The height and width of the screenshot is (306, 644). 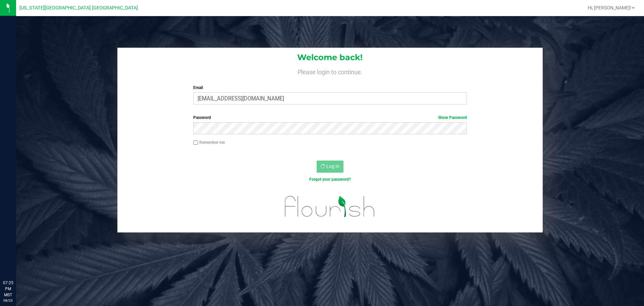 I want to click on label: Email, so click(x=330, y=88).